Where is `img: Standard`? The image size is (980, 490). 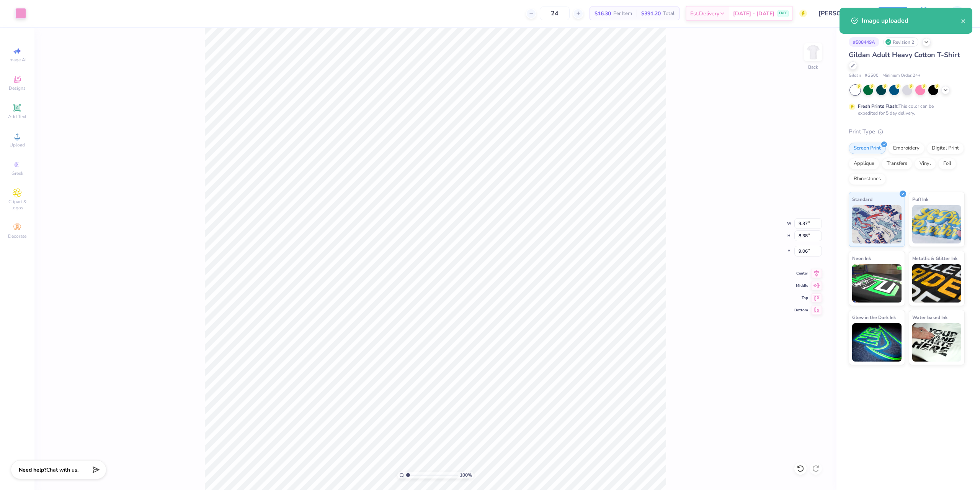
img: Standard is located at coordinates (877, 224).